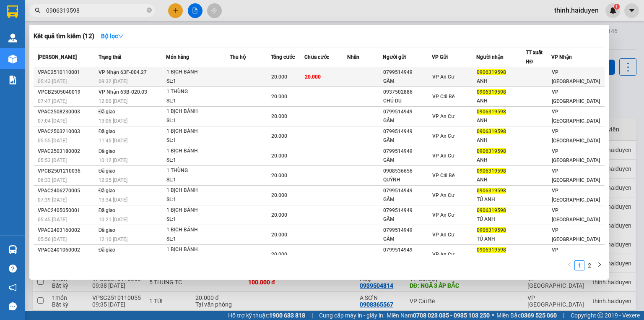 The height and width of the screenshot is (320, 644). Describe the element at coordinates (394, 57) in the screenshot. I see `span: Người gửi` at that location.